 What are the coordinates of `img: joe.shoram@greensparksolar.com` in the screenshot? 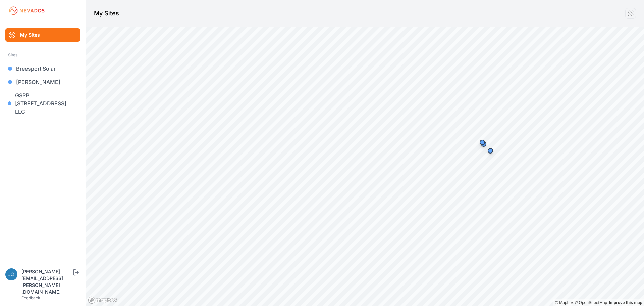 It's located at (12, 274).